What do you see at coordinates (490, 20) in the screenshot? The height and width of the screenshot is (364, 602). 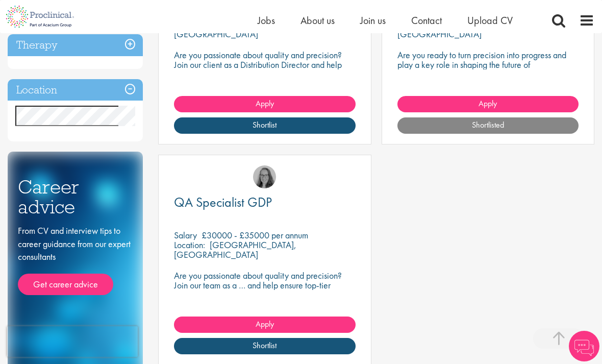 I see `span: Upload CV` at bounding box center [490, 20].